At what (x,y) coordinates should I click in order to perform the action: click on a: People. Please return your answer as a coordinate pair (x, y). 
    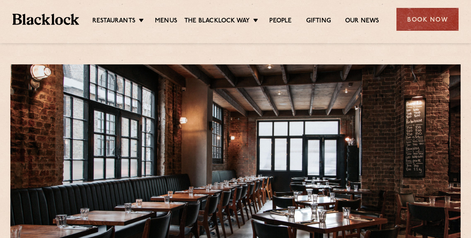
    Looking at the image, I should click on (281, 22).